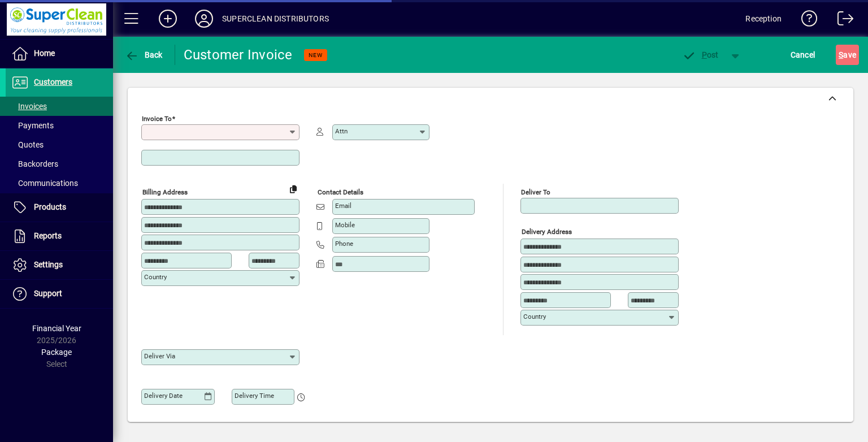  I want to click on mat-label: Invoice To, so click(156, 119).